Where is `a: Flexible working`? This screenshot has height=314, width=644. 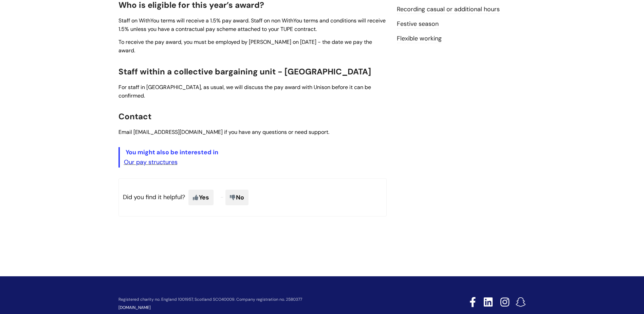
a: Flexible working is located at coordinates (419, 39).